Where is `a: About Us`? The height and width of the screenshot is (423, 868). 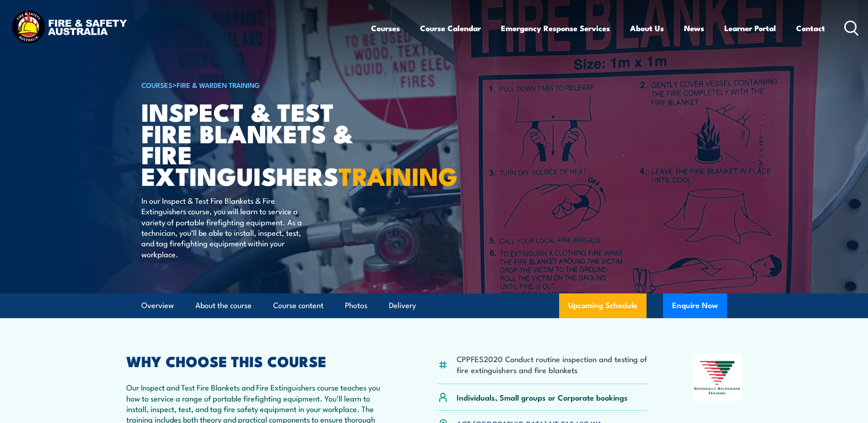
a: About Us is located at coordinates (647, 28).